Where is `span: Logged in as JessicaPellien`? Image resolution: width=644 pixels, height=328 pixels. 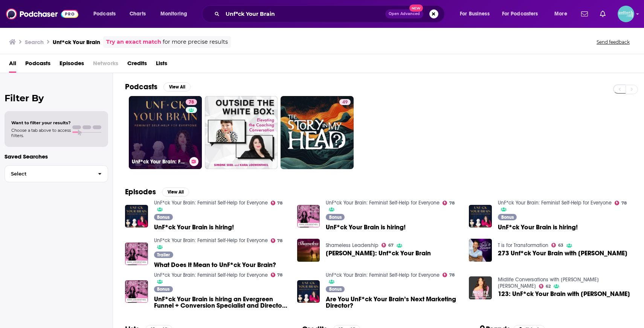
span: Logged in as JessicaPellien is located at coordinates (626, 14).